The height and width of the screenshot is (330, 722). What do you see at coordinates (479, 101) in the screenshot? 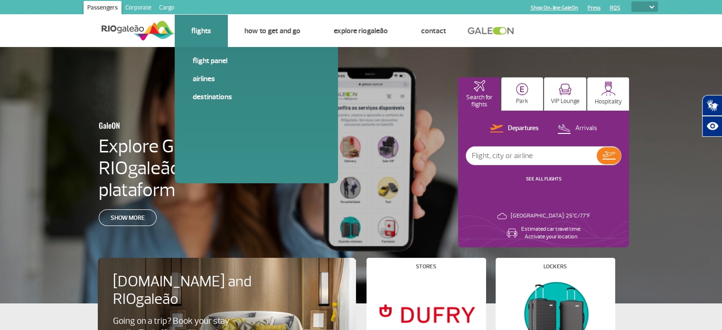
I see `p: Search for flights` at bounding box center [479, 101].